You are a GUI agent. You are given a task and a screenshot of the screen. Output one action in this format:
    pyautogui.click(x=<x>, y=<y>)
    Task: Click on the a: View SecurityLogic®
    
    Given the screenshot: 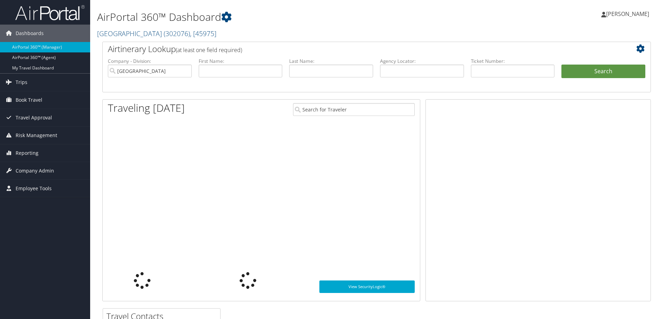 What is the action you would take?
    pyautogui.click(x=367, y=287)
    